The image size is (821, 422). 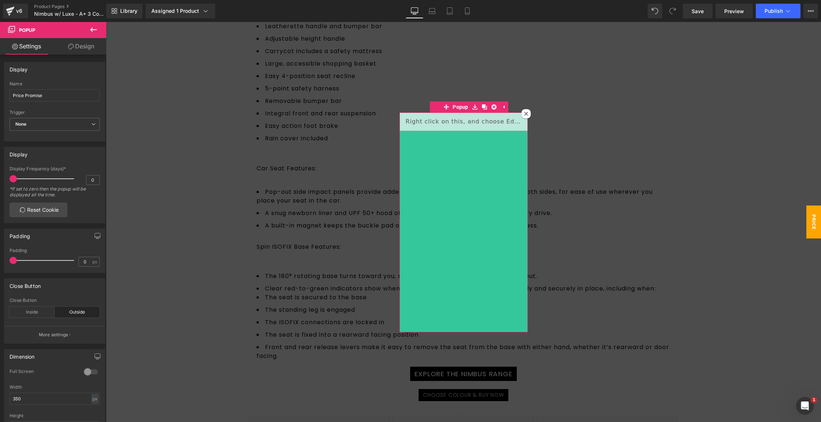 I want to click on div: Trigger, so click(x=55, y=113).